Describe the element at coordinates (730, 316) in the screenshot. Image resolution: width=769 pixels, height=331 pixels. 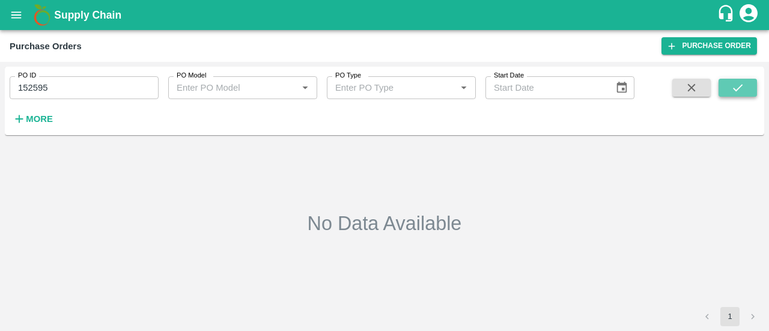
I see `button: page 1` at that location.